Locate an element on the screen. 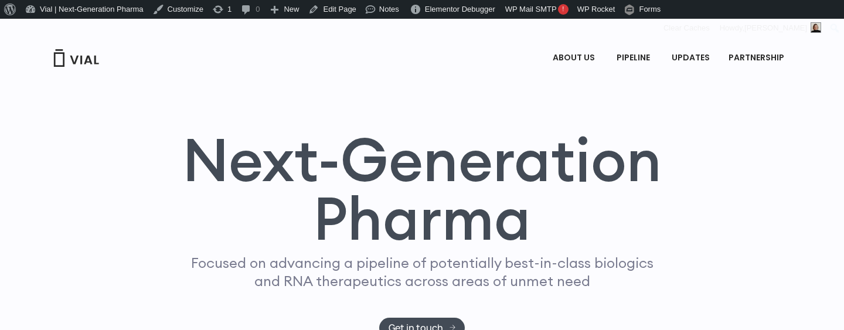 This screenshot has width=844, height=330. a: Howdy, is located at coordinates (770, 28).